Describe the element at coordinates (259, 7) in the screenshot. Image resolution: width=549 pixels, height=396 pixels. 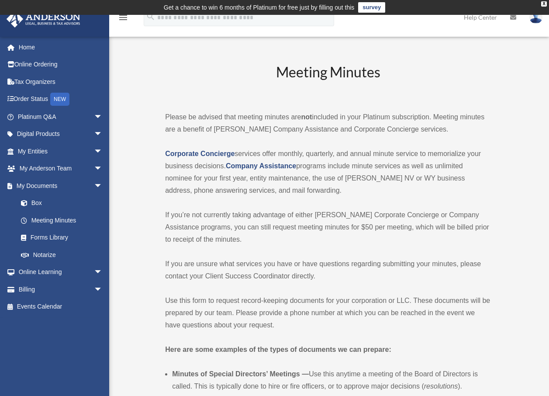
I see `div: Get a chance to win 6 months of Platinum for free just by filling out this` at that location.